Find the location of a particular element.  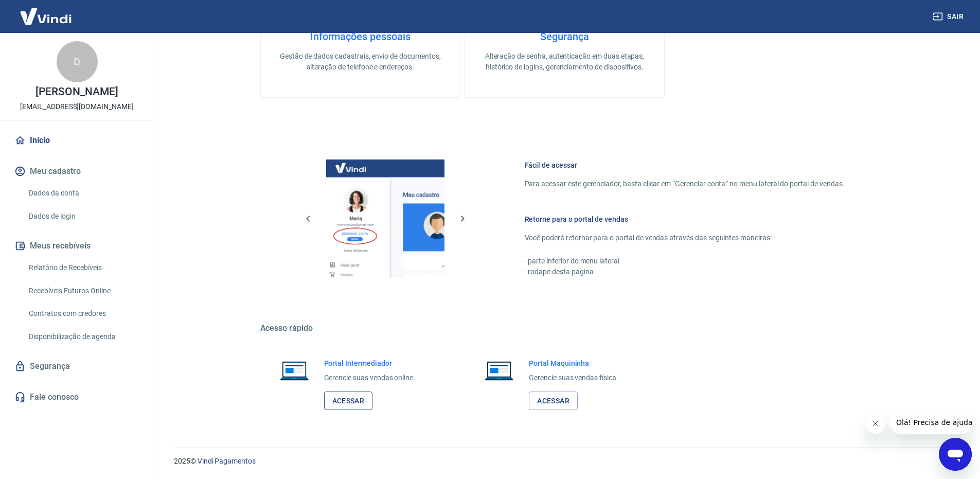

a: Relatório de Recebíveis is located at coordinates (83, 267).